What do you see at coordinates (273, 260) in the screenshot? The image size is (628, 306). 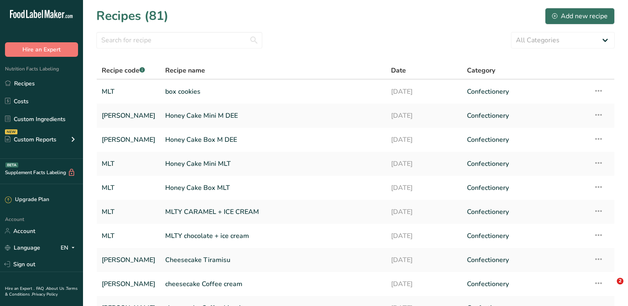 I see `a: Cheesecake Tiramisu` at bounding box center [273, 260].